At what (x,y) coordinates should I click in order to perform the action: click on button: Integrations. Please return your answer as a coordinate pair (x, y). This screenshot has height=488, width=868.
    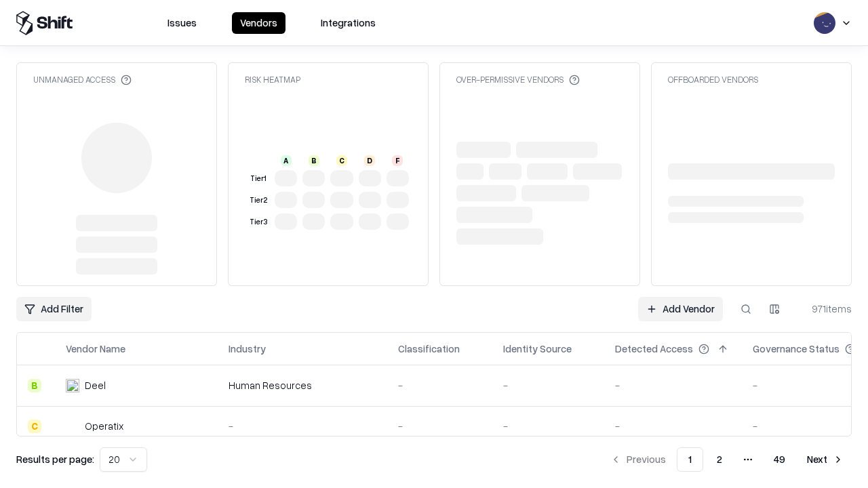
    Looking at the image, I should click on (348, 23).